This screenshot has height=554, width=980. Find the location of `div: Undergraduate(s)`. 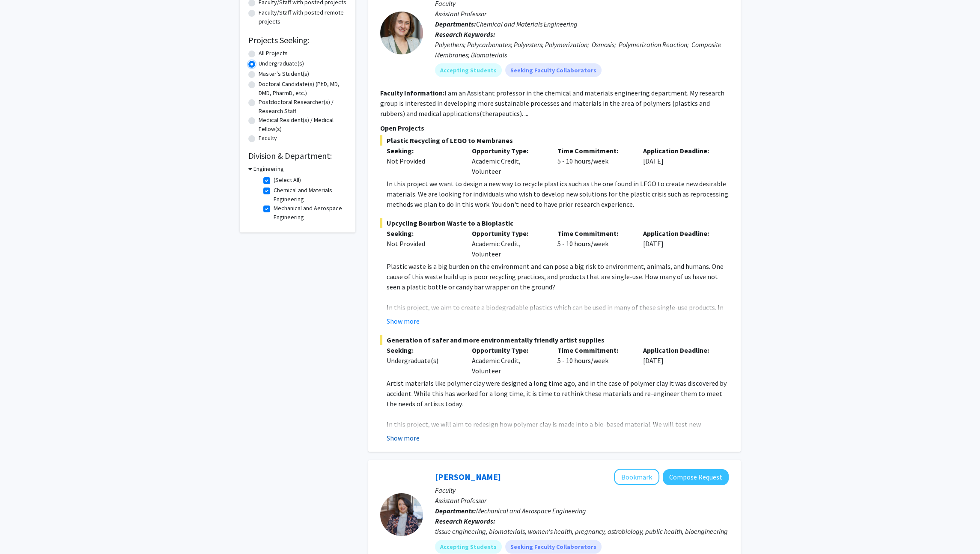

div: Undergraduate(s) is located at coordinates (423, 361).